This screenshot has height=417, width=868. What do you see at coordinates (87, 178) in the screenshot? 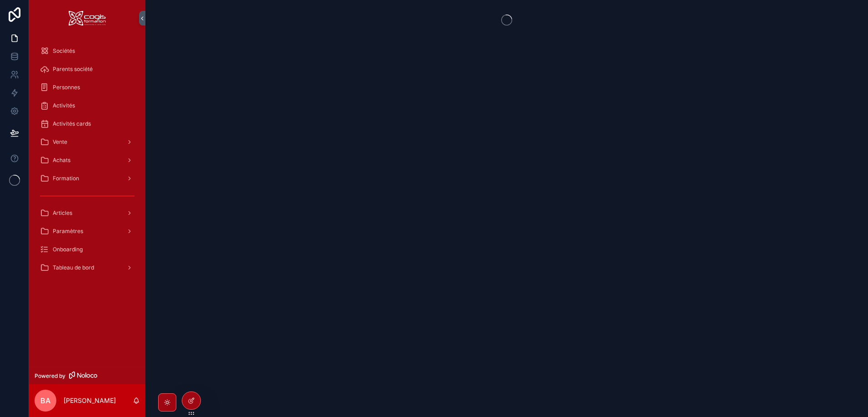
I see `a: Formation` at bounding box center [87, 178].